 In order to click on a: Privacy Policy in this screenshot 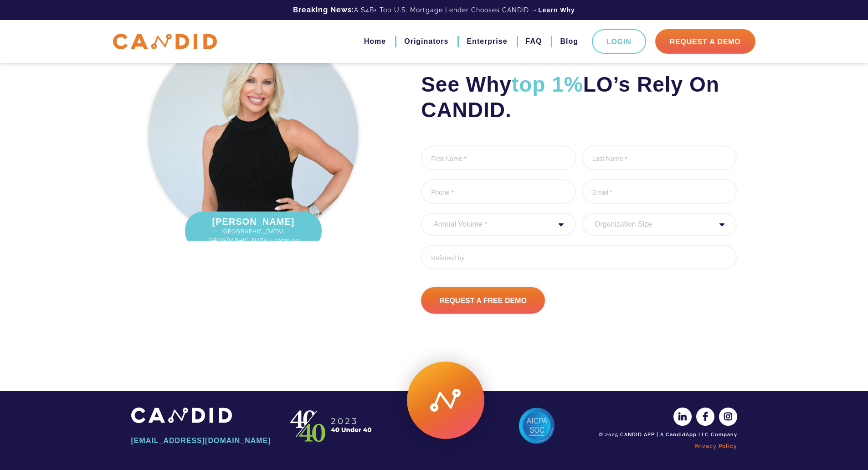, I will do `click(666, 446)`.